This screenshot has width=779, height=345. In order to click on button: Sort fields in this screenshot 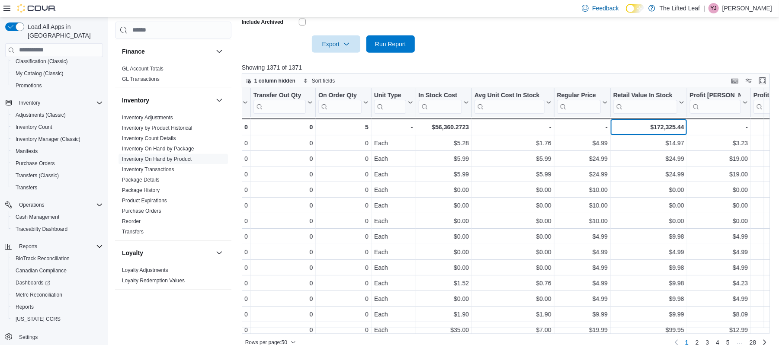, I will do `click(319, 81)`.